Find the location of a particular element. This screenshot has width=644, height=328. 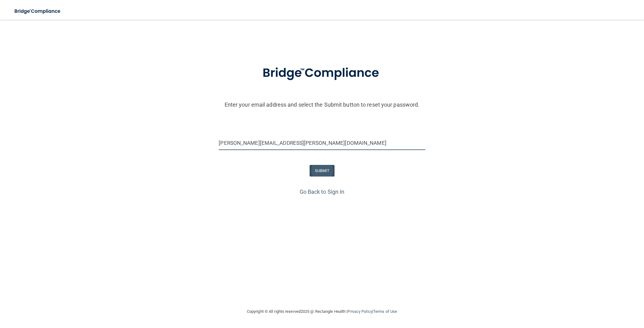

a: Terms of Use is located at coordinates (385, 311).